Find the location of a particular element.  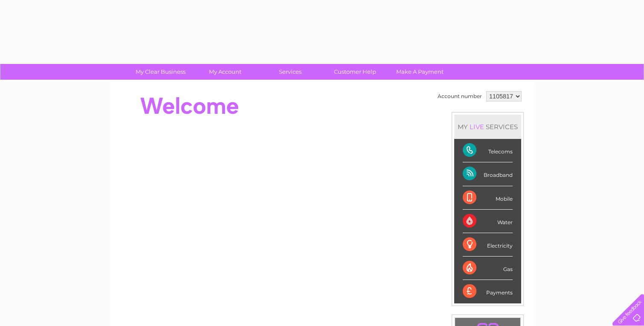

div: Mobile is located at coordinates (488, 198).